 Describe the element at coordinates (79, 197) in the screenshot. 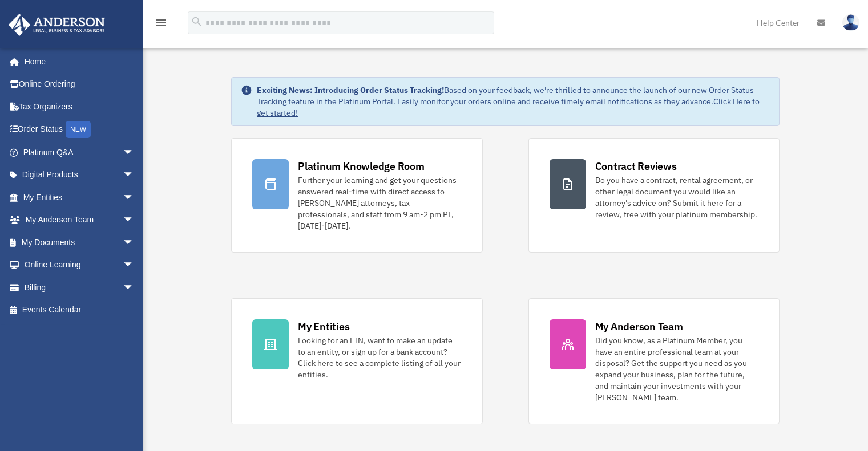

I see `a: My Entitiesarrow_drop_down` at that location.